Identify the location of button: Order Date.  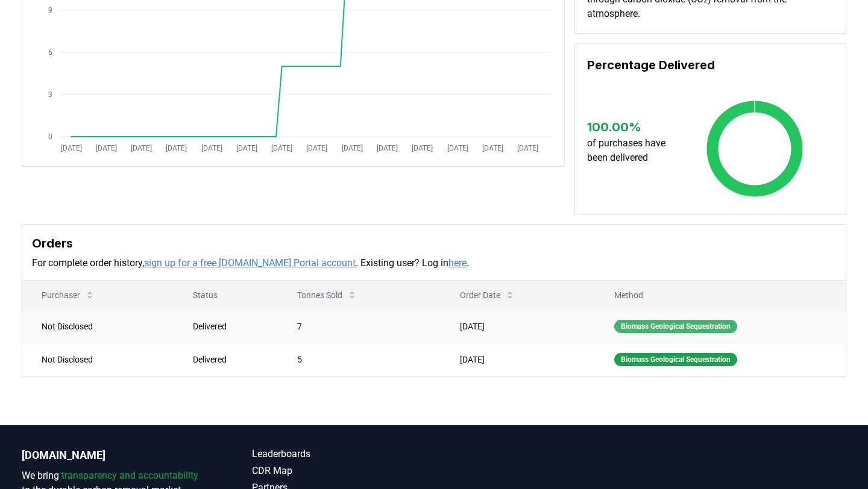
(487, 295).